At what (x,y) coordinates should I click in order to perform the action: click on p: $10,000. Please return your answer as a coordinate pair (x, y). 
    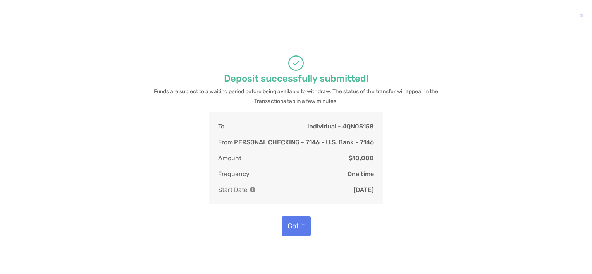
    Looking at the image, I should click on (361, 158).